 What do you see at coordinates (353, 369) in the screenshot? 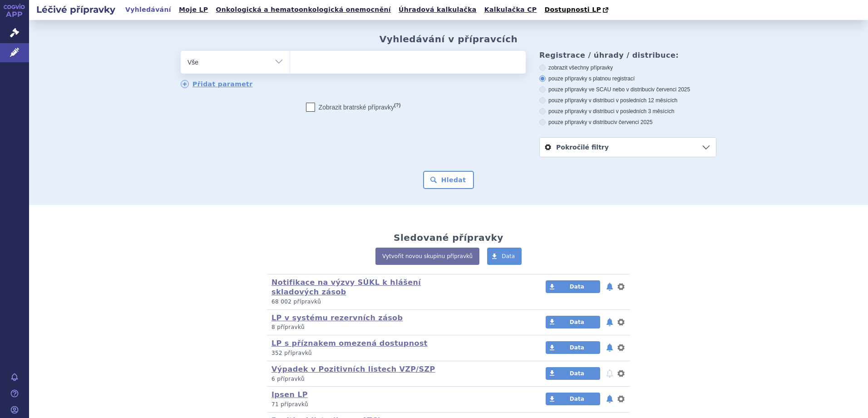
I see `a: Výpadek v Pozitivních listech VZP/SZP` at bounding box center [353, 369].